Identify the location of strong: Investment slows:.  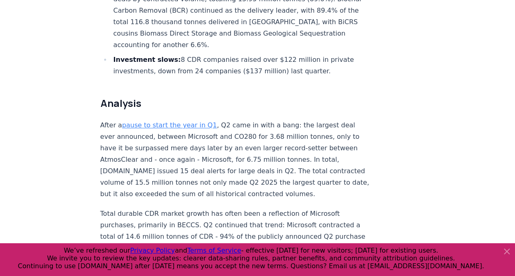
(147, 59).